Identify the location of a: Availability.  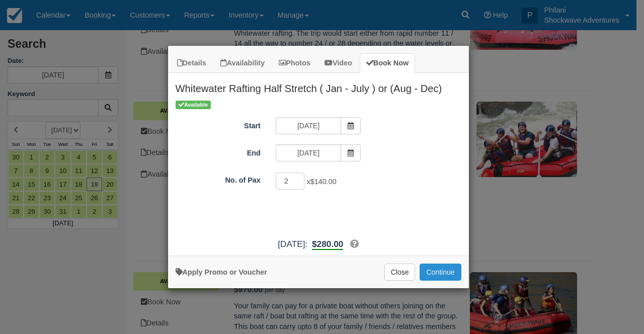
(243, 63).